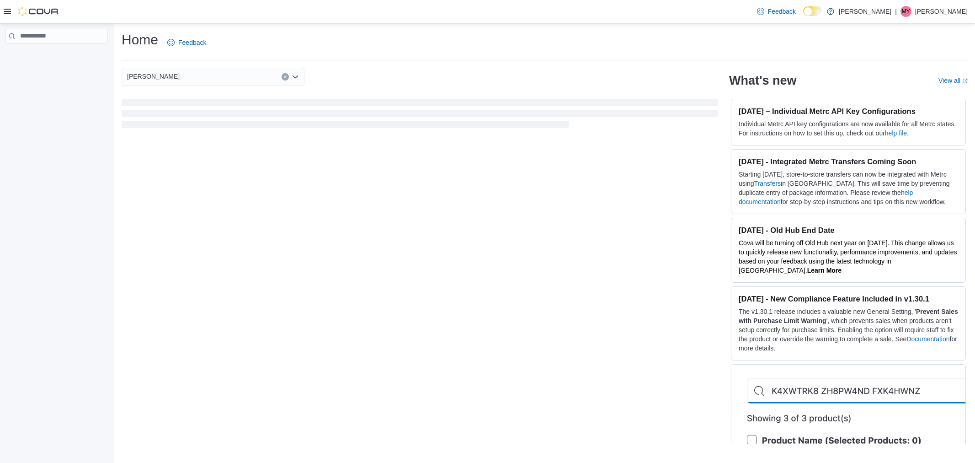 The height and width of the screenshot is (463, 975). What do you see at coordinates (140, 40) in the screenshot?
I see `h1: Home` at bounding box center [140, 40].